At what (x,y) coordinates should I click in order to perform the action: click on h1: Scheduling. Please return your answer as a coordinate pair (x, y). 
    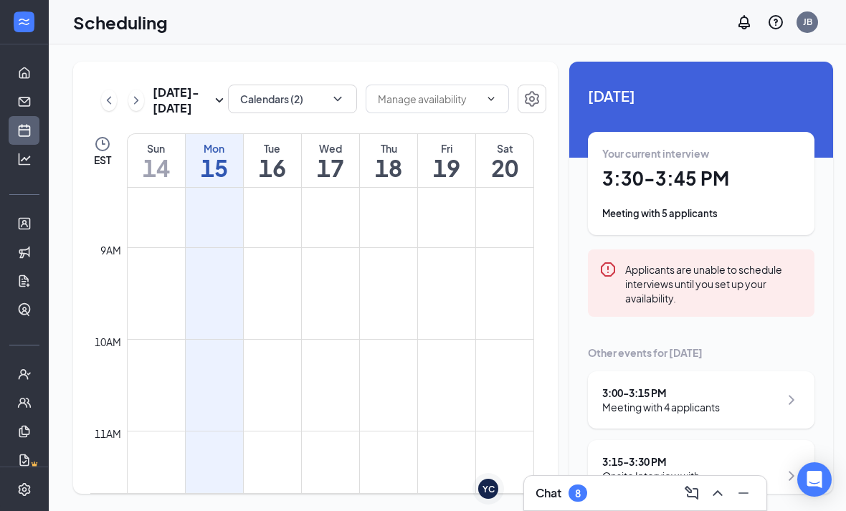
    Looking at the image, I should click on (120, 22).